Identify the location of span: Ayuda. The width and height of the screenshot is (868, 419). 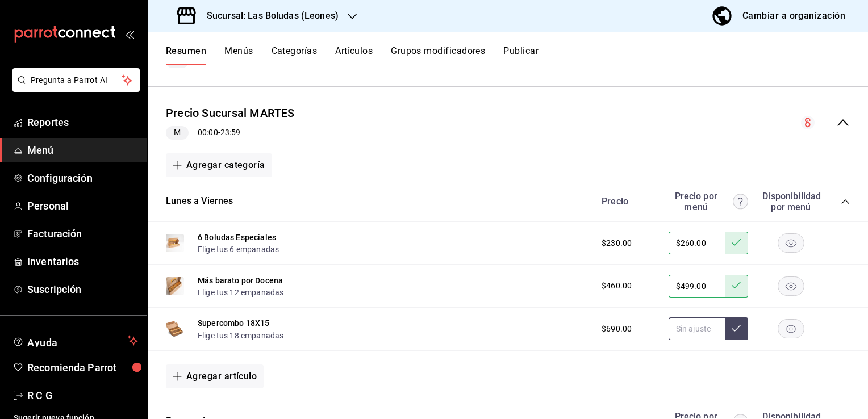
(75, 341).